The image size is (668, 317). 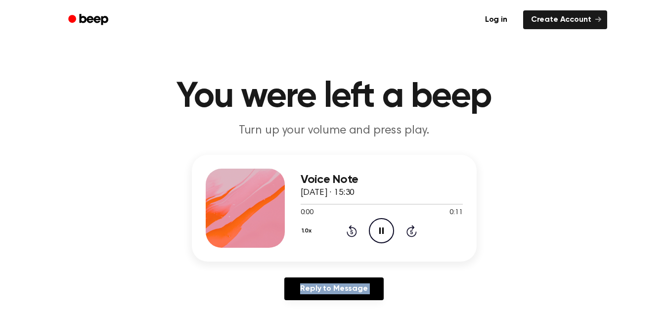 What do you see at coordinates (456, 213) in the screenshot?
I see `span: 0:11` at bounding box center [456, 213].